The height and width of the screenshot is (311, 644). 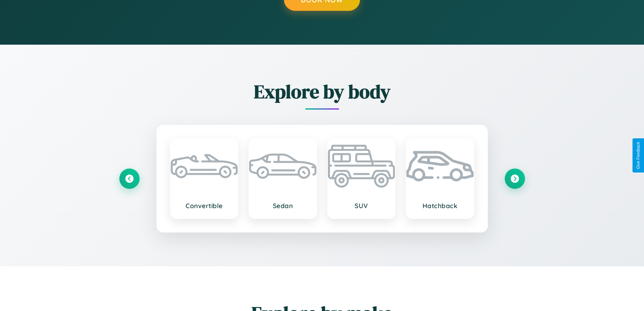 What do you see at coordinates (361, 206) in the screenshot?
I see `h3: SUV` at bounding box center [361, 206].